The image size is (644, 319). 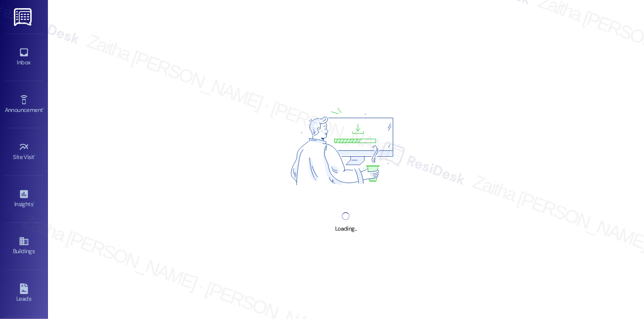 What do you see at coordinates (24, 57) in the screenshot?
I see `a: Inbox` at bounding box center [24, 57].